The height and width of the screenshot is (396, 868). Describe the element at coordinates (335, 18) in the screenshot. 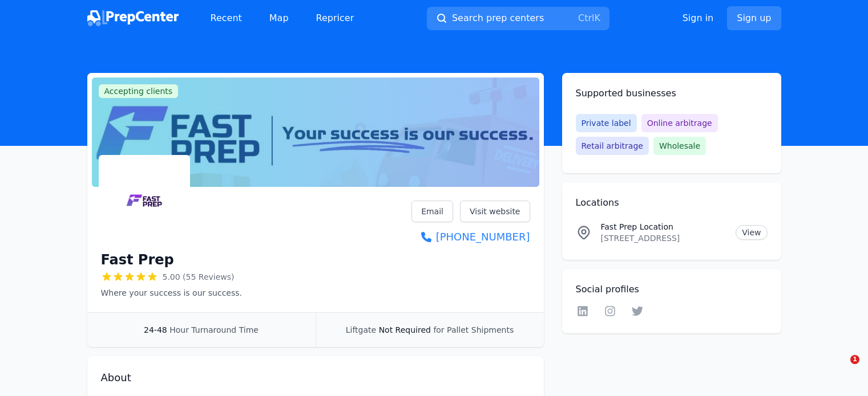

I see `a: Repricer` at that location.